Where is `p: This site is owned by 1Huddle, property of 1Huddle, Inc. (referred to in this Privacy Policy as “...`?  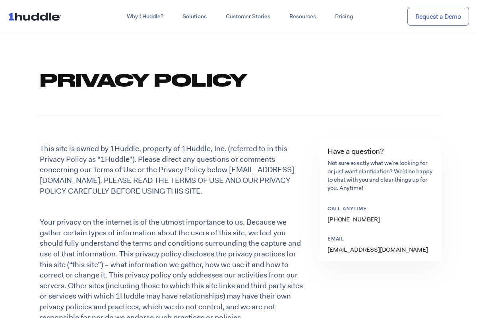
p: This site is owned by 1Huddle, property of 1Huddle, Inc. (referred to in this Privacy Policy as “... is located at coordinates (175, 170).